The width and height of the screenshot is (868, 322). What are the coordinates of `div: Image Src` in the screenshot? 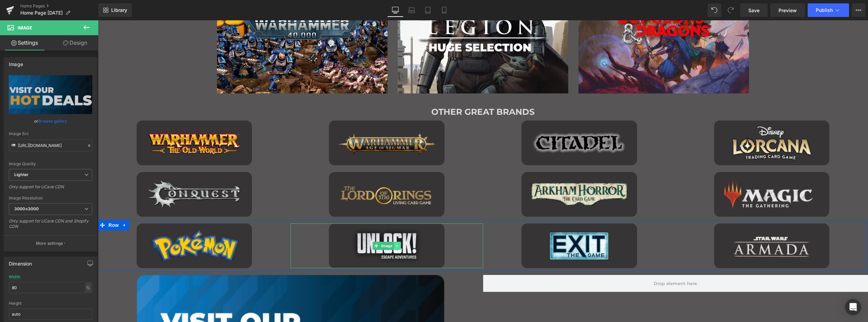 It's located at (50, 134).